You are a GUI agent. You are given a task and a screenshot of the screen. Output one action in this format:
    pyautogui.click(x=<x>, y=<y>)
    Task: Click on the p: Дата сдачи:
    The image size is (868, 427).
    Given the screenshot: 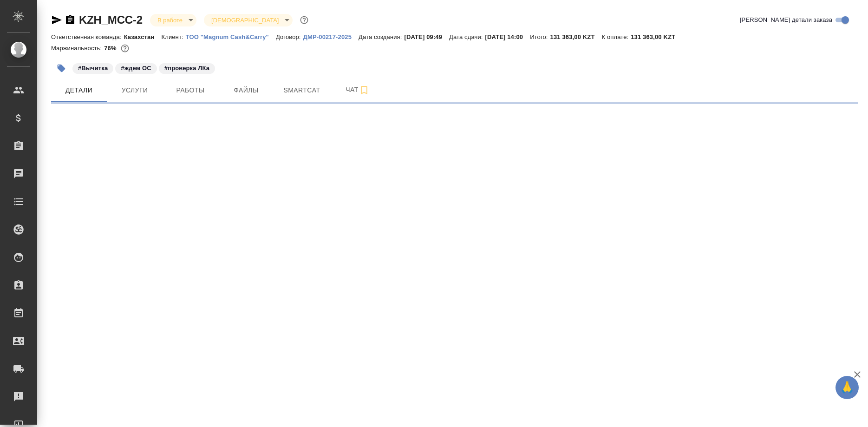 What is the action you would take?
    pyautogui.click(x=467, y=37)
    